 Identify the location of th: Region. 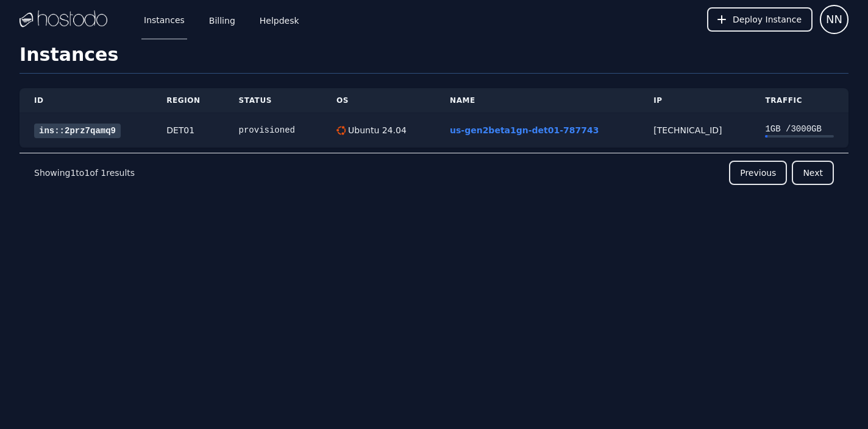
(188, 100).